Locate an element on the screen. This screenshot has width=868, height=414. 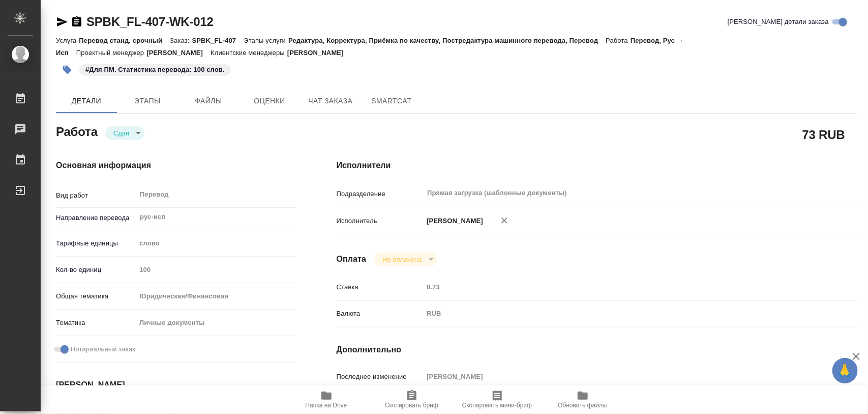
button: Скопировать ссылку is located at coordinates (77, 22).